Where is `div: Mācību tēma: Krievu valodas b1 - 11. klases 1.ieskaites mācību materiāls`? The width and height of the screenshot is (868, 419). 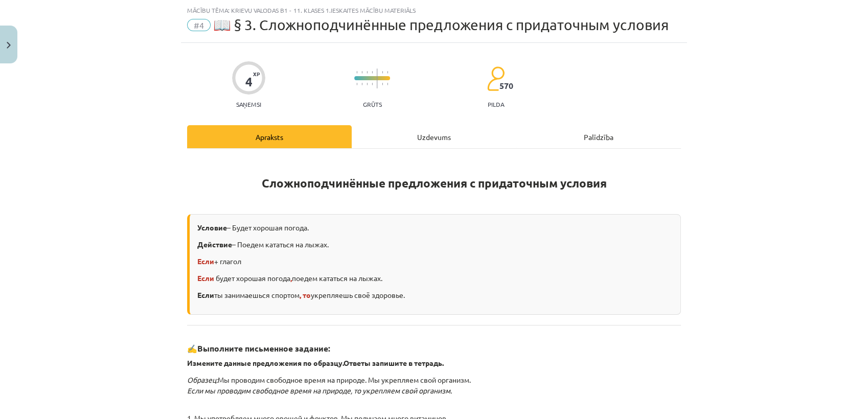
div: Mācību tēma: Krievu valodas b1 - 11. klases 1.ieskaites mācību materiāls is located at coordinates (434, 10).